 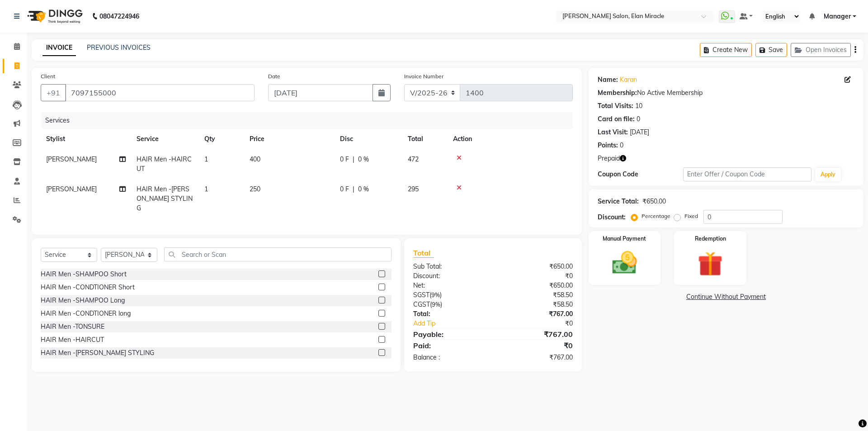 What do you see at coordinates (289, 139) in the screenshot?
I see `th: Price` at bounding box center [289, 139].